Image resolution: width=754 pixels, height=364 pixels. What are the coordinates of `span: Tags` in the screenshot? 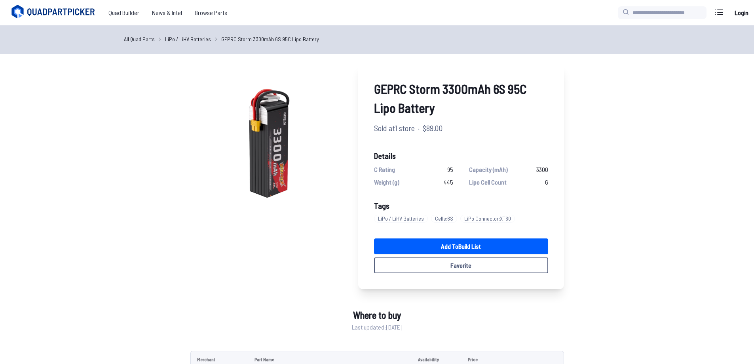 It's located at (382, 205).